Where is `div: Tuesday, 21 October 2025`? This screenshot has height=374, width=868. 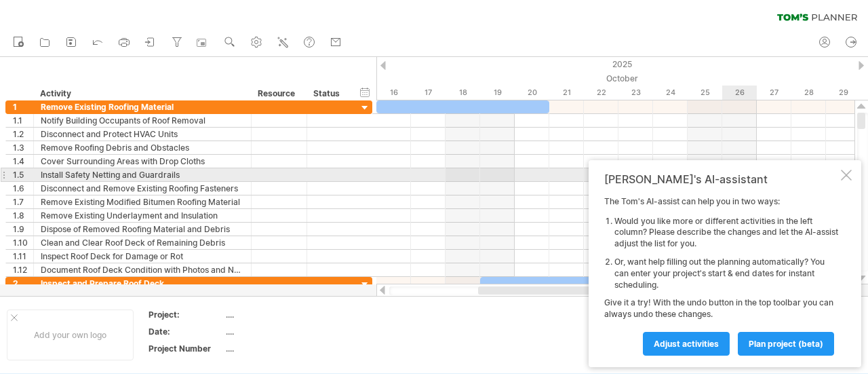 div: Tuesday, 21 October 2025 is located at coordinates (566, 93).